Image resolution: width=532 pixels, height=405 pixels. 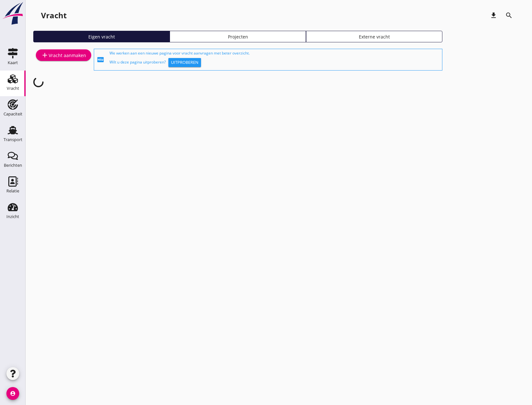 I want to click on div: We werken aan een nieuwe pagina voor vracht aanvragen met beter overzicht. Wilt u deze pagina uit..., so click(x=274, y=60).